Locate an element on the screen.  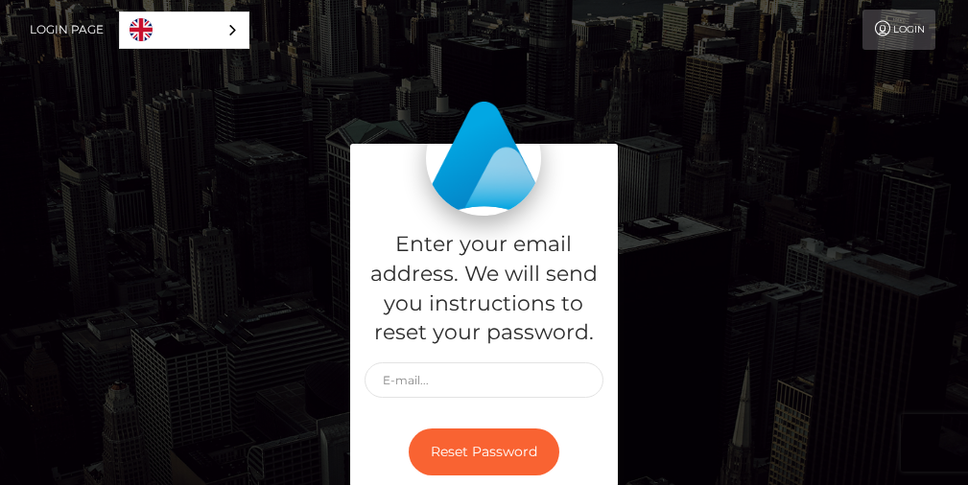
img: MassPay Login is located at coordinates (483, 158).